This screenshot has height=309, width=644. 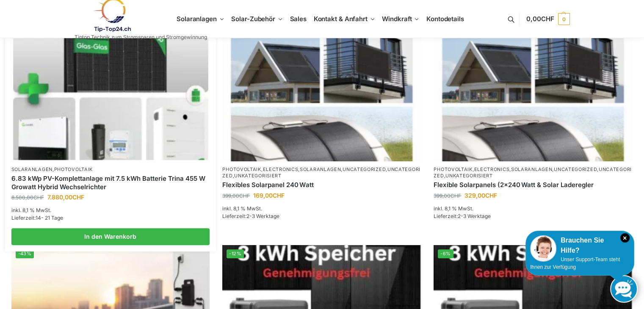 I want to click on p: Tiptop Technik zum Stromsparen und Stromgewinnung, so click(x=140, y=37).